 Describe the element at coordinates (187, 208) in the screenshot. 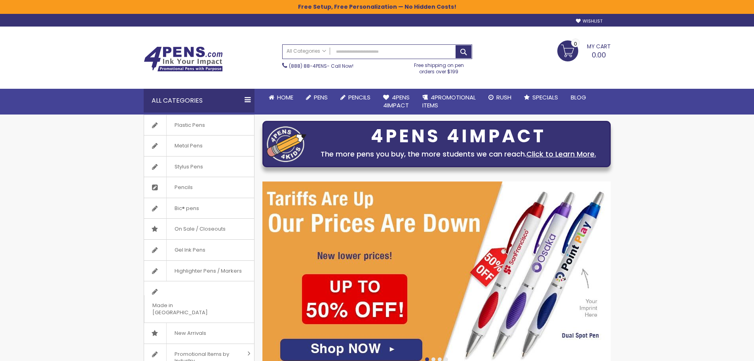

I see `span: Bic® pens` at that location.